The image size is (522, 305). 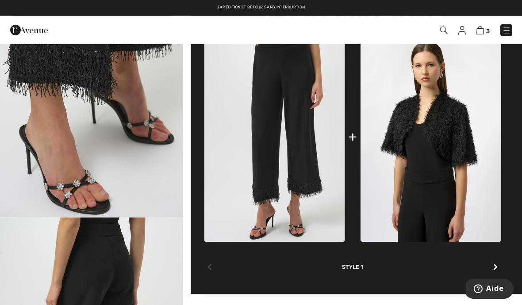 I want to click on img: 1ère Avenue, so click(x=29, y=30).